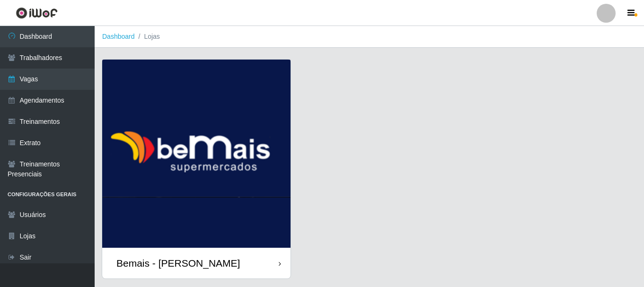 Image resolution: width=644 pixels, height=287 pixels. What do you see at coordinates (196, 154) in the screenshot?
I see `img: cardImg` at bounding box center [196, 154].